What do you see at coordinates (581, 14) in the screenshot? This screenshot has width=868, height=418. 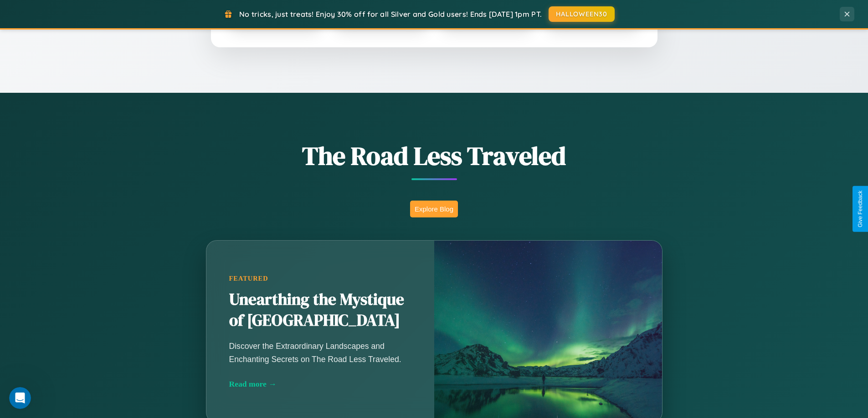 I see `button: HALLOWEEN30` at bounding box center [581, 14].